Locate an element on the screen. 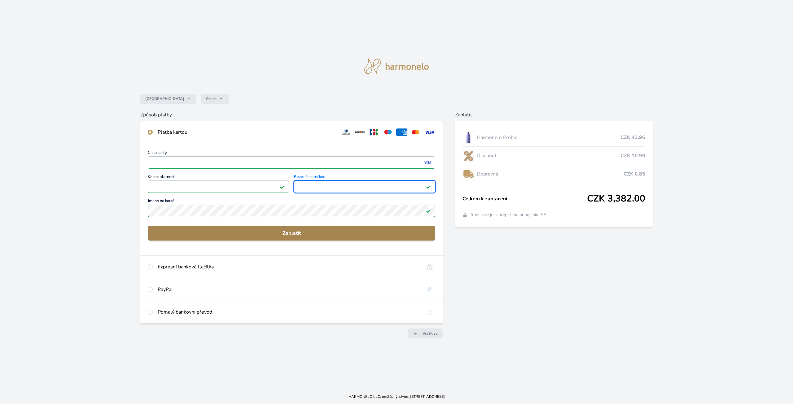 The height and width of the screenshot is (404, 793). span: Konec platnosti is located at coordinates (218, 178).